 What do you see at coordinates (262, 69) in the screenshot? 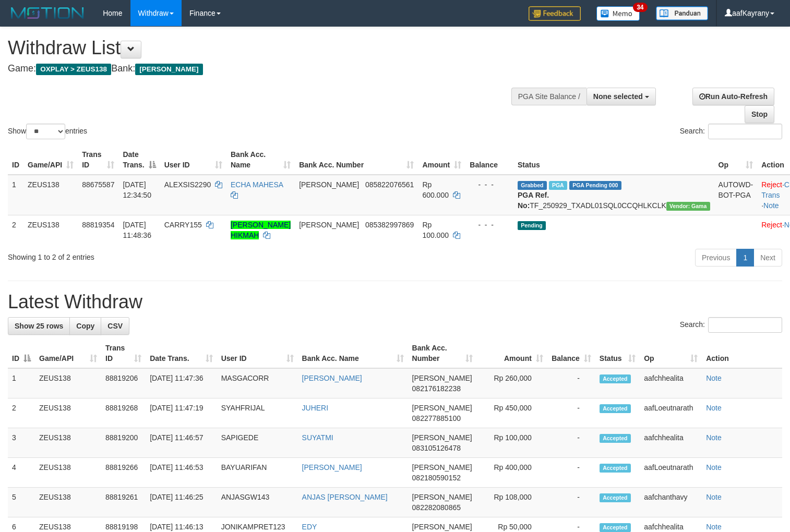
I see `h4: Game: Bank:` at bounding box center [262, 69].